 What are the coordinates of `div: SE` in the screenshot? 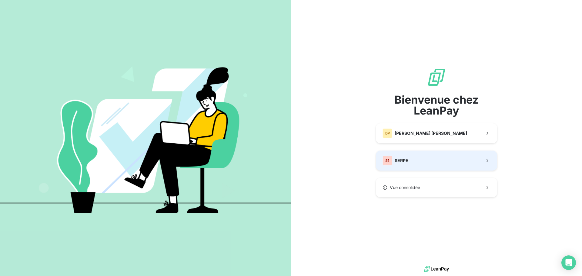 It's located at (388, 161).